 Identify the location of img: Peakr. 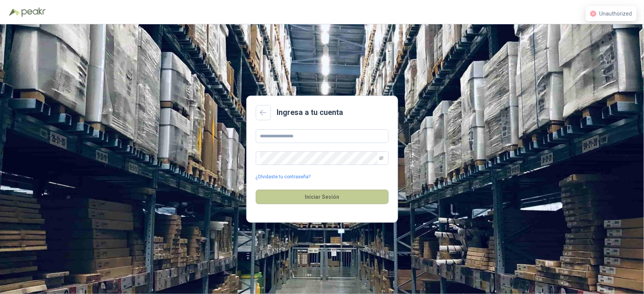
(34, 12).